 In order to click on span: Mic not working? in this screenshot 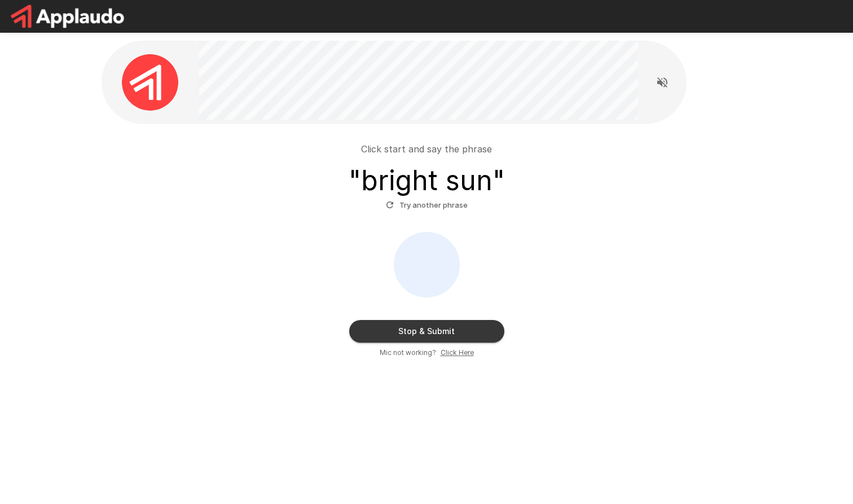, I will do `click(407, 353)`.